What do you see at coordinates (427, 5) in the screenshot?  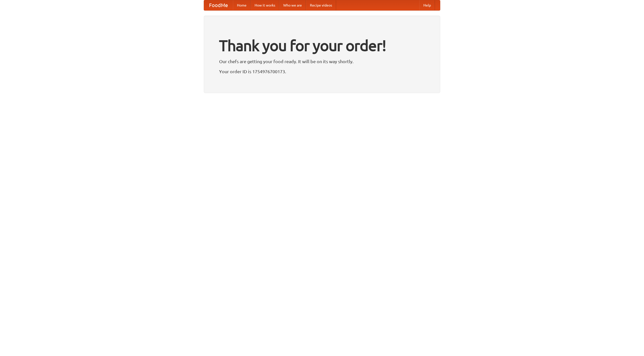 I see `a: Help` at bounding box center [427, 5].